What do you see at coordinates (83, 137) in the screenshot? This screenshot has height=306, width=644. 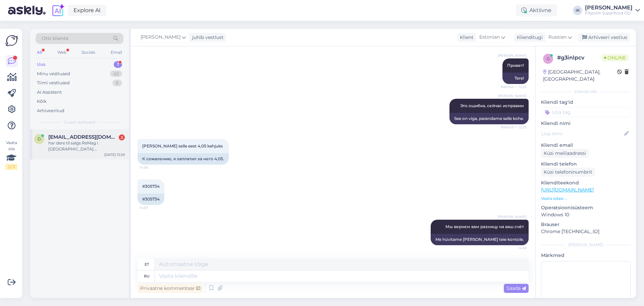 I see `span: deinrem@yahoo.no` at bounding box center [83, 137].